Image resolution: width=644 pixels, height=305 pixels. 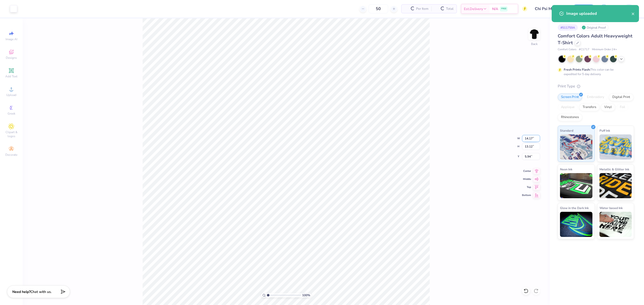 I want to click on img: Puff Ink, so click(x=616, y=147).